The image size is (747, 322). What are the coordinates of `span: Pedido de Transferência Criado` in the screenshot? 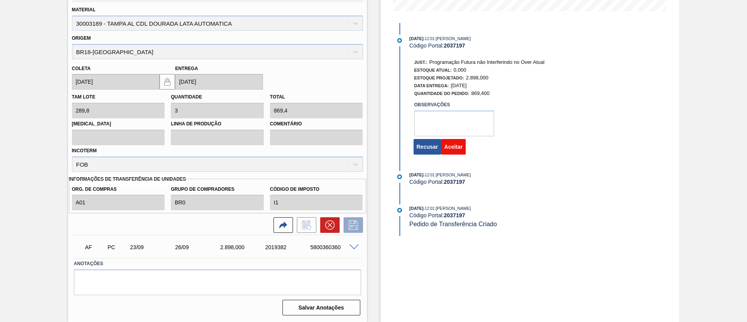 It's located at (453, 224).